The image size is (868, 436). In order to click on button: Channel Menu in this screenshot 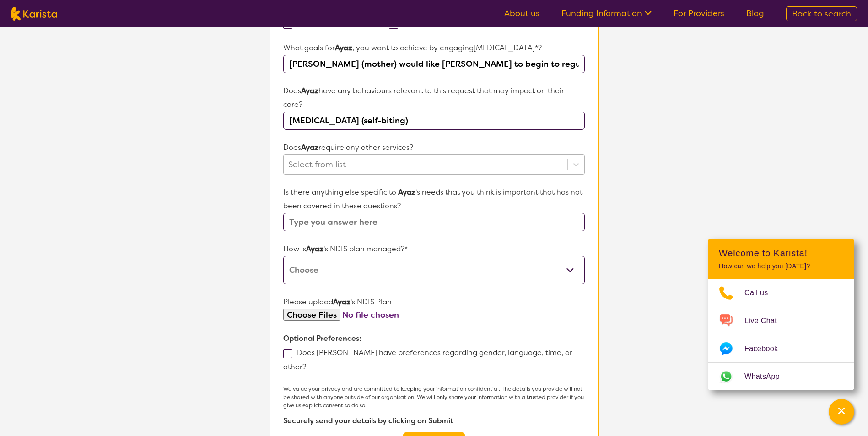, I will do `click(842, 412)`.